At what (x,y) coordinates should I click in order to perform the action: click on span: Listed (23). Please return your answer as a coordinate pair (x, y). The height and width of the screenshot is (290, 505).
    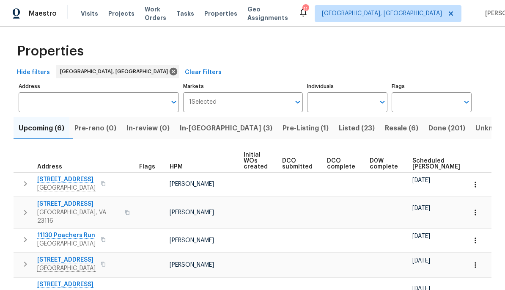
    Looking at the image, I should click on (356, 128).